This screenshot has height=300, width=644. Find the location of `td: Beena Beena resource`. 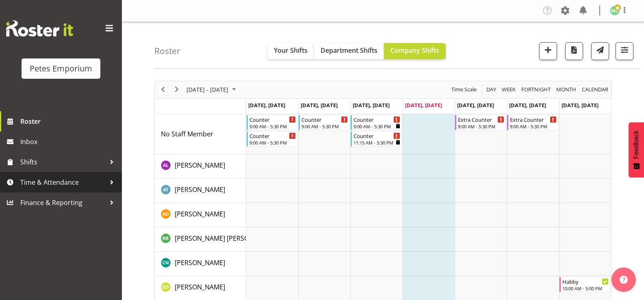

td: Beena Beena resource is located at coordinates (200, 240).